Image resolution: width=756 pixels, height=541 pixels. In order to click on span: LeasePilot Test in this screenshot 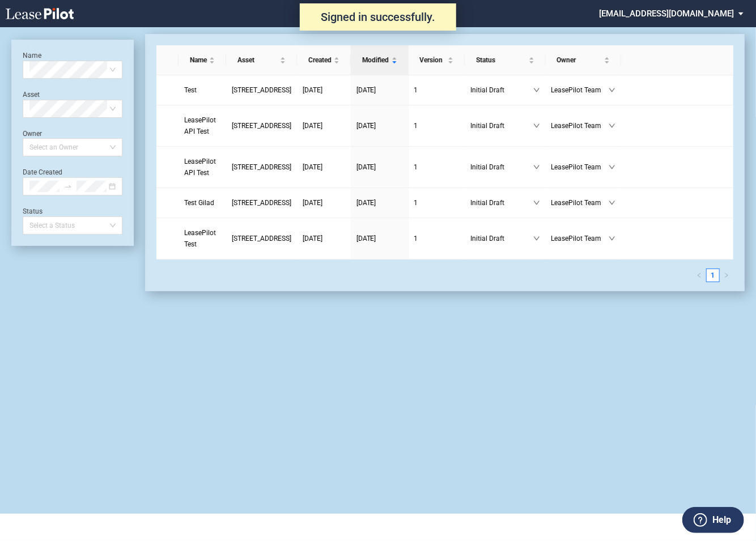, I will do `click(200, 239)`.